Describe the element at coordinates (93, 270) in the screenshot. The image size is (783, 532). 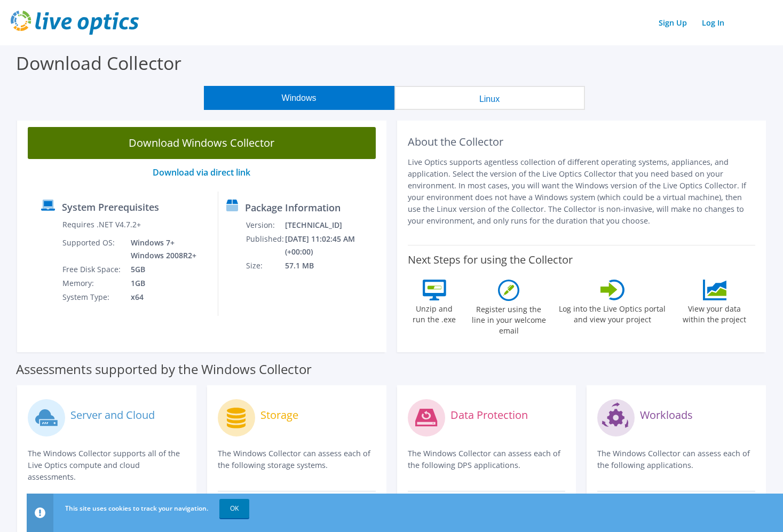
I see `td: Free Disk Space:` at that location.